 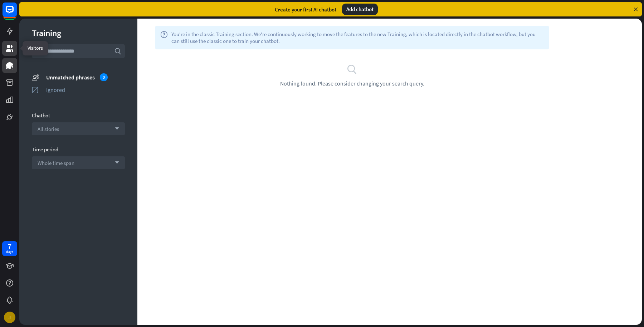 I want to click on div: Add chatbot, so click(x=360, y=9).